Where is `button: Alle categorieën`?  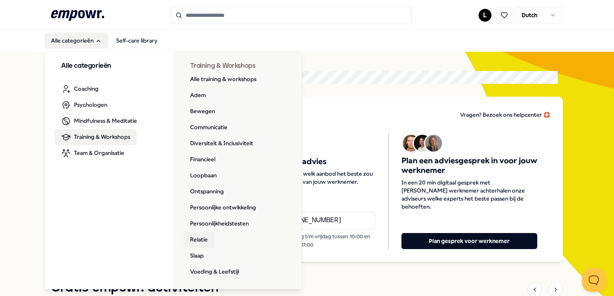 button: Alle categorieën is located at coordinates (76, 41).